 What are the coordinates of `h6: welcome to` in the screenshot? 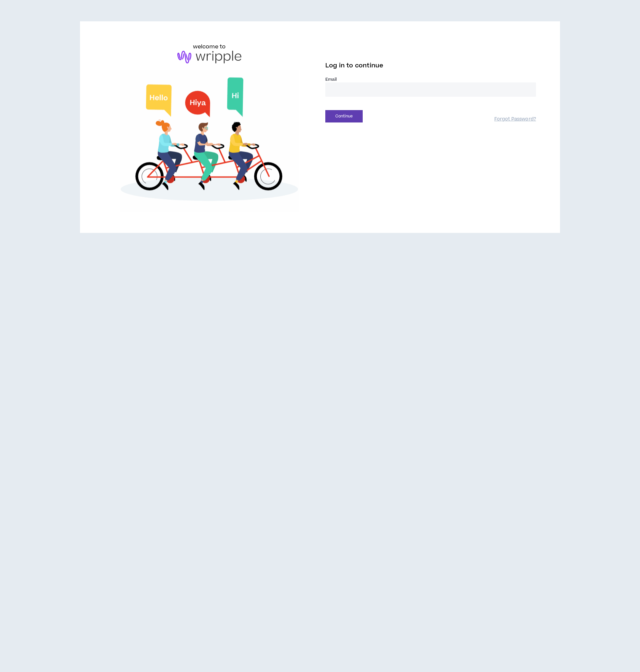 It's located at (209, 46).